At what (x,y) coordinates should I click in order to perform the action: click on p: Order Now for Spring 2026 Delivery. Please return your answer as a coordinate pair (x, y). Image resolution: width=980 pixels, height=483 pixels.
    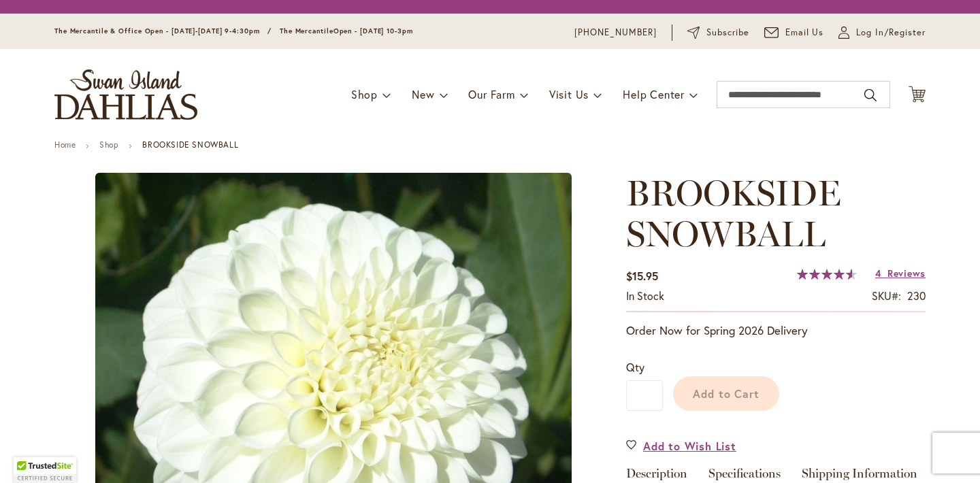
    Looking at the image, I should click on (776, 331).